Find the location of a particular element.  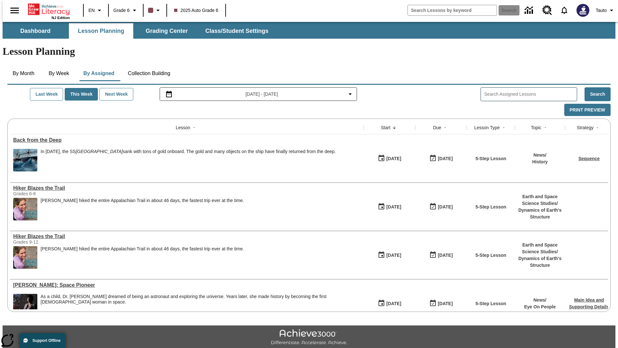

button: Language: EN, Select a language is located at coordinates (96, 10).